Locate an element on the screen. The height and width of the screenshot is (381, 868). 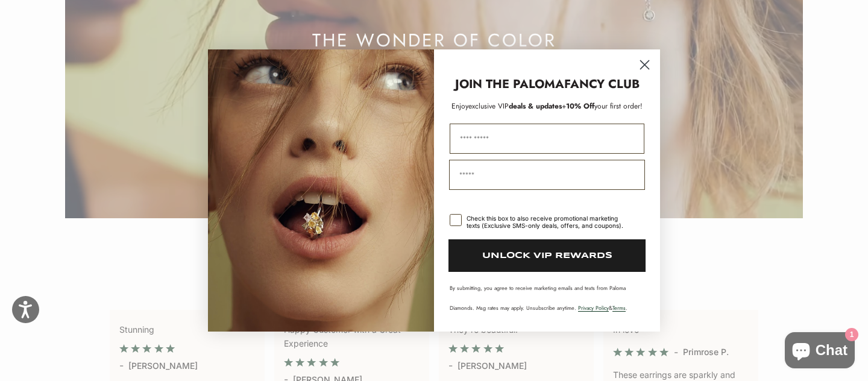
input: Email is located at coordinates (547, 175).